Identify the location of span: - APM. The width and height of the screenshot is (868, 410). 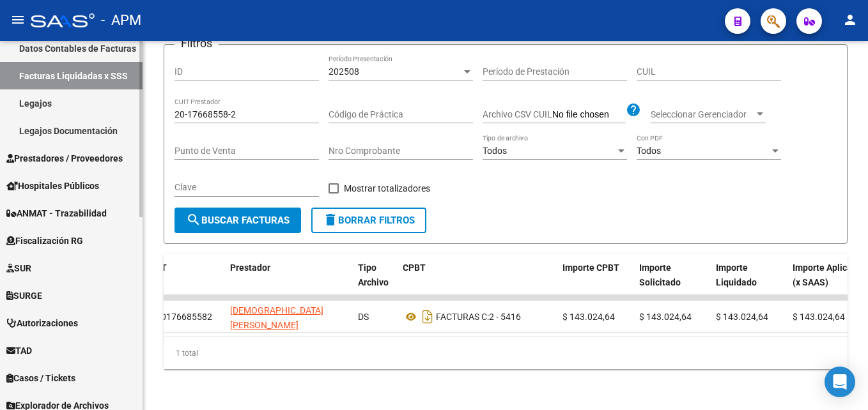
(121, 21).